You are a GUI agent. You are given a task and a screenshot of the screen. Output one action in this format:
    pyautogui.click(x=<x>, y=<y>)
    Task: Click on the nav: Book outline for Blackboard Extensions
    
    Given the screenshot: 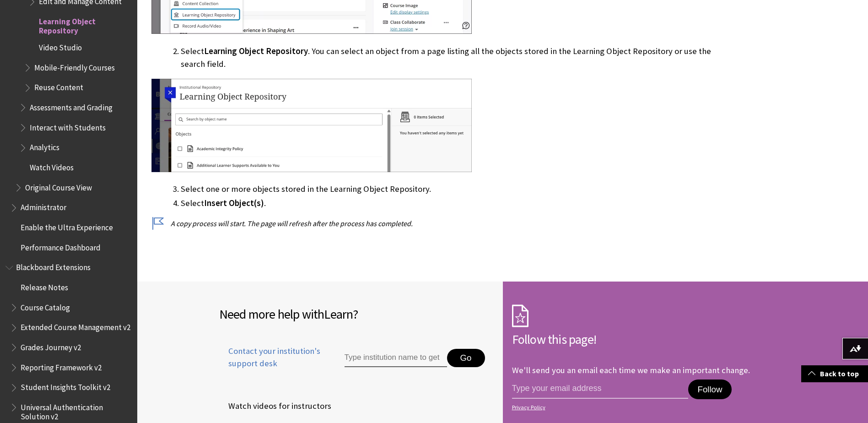 What is the action you would take?
    pyautogui.click(x=68, y=340)
    